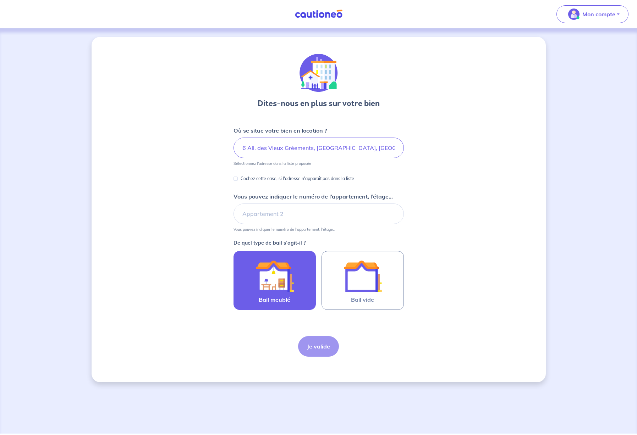 The height and width of the screenshot is (435, 637). I want to click on p: De quel type de bail s’agit-il ?, so click(319, 243).